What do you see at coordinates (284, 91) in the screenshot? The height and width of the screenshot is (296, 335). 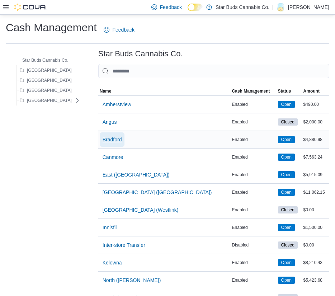 I see `span: Status` at bounding box center [284, 91].